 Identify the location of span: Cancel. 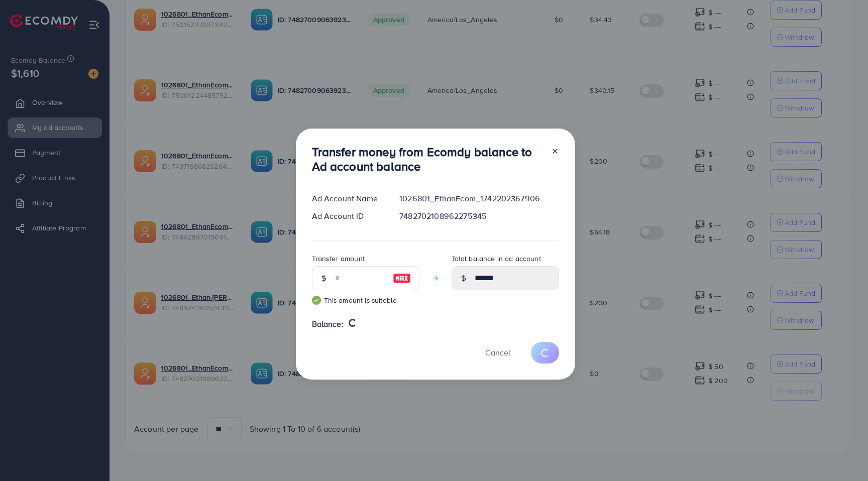
(498, 352).